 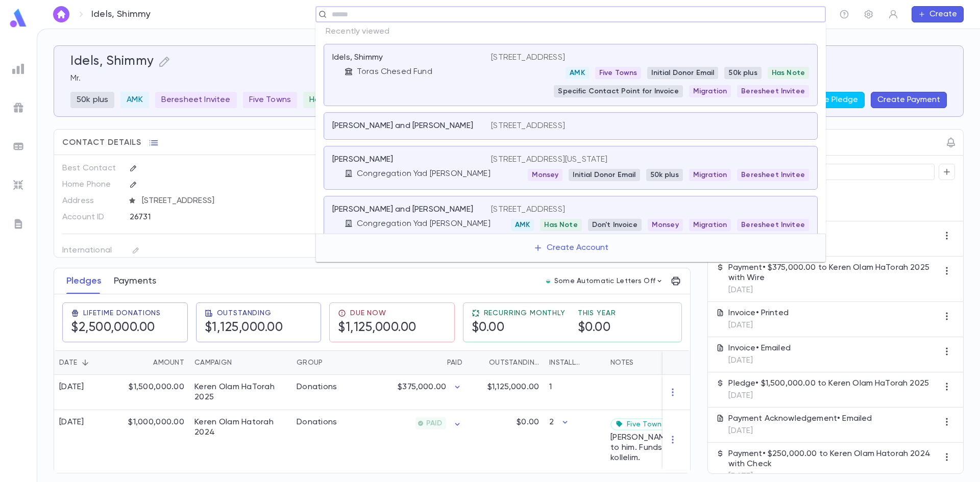 I want to click on p: Address, so click(x=91, y=201).